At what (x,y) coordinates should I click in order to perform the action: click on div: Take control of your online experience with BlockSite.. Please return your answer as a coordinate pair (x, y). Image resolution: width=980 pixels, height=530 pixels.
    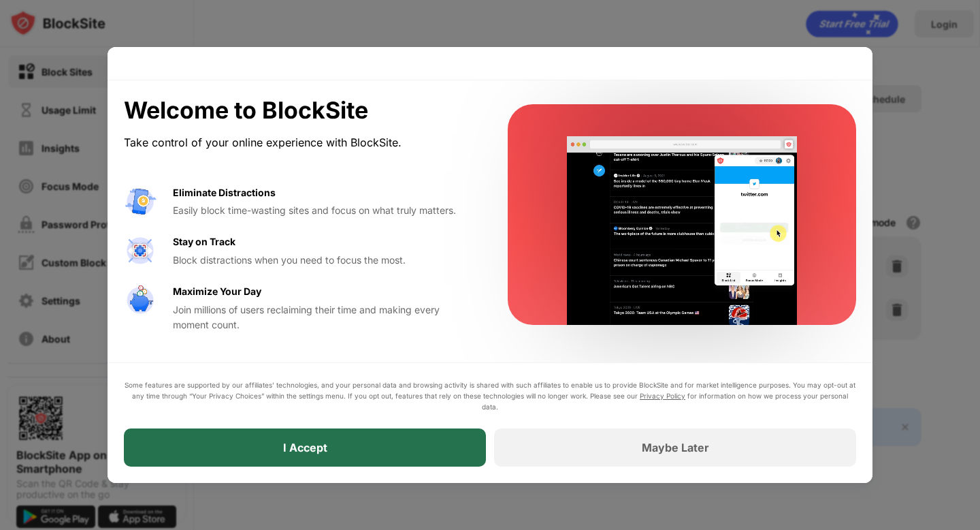
    Looking at the image, I should click on (299, 143).